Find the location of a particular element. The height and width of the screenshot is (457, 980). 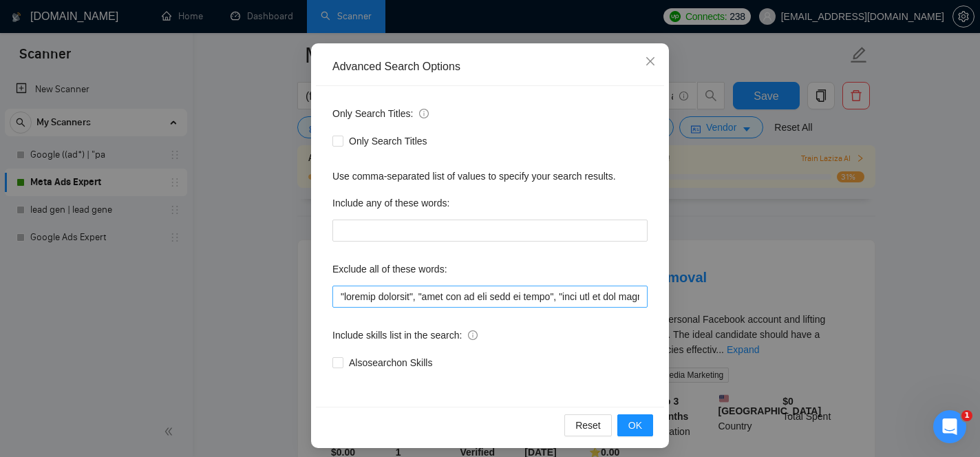

div: Use comma-separated list of values to specify your search results. is located at coordinates (490, 176).